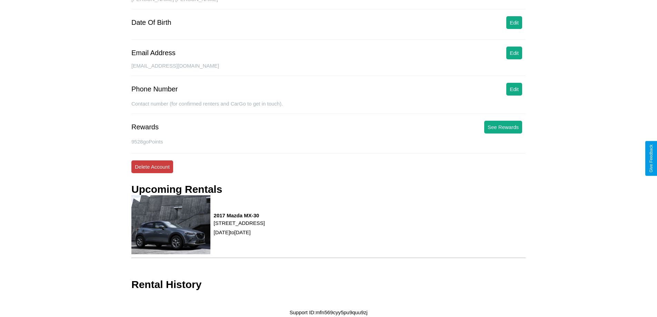  What do you see at coordinates (151, 22) in the screenshot?
I see `div: Date Of Birth` at bounding box center [151, 22].